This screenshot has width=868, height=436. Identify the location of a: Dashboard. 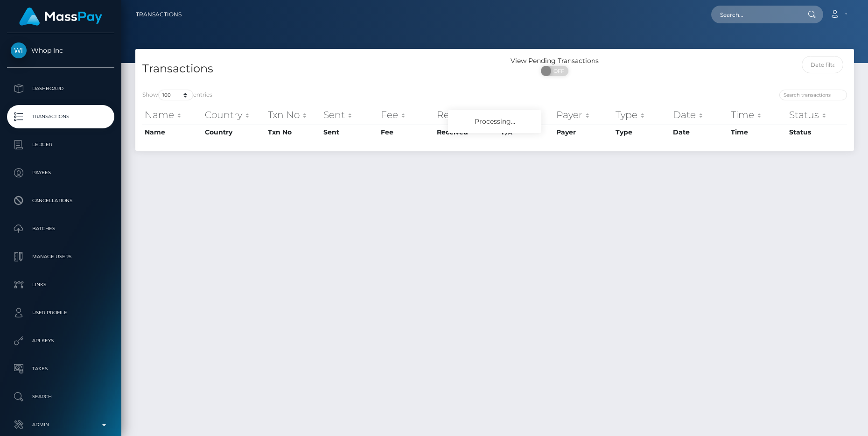
(60, 89).